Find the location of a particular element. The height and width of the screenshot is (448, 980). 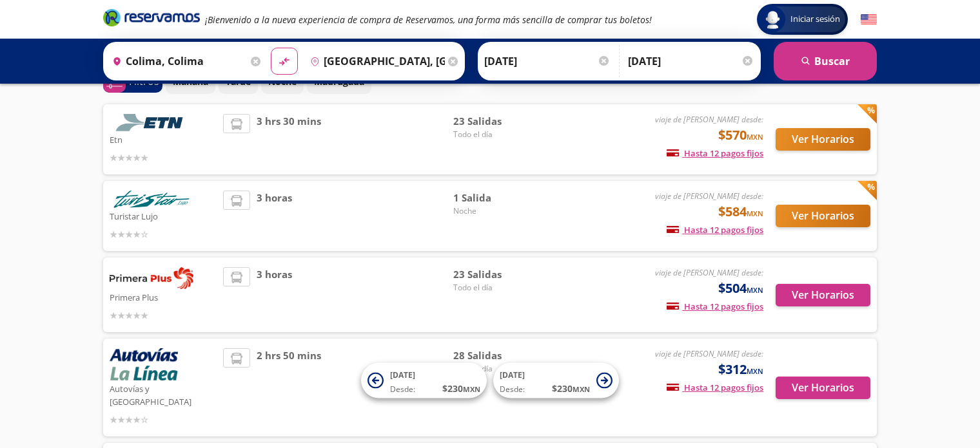

span: 3 hrs 30 mins is located at coordinates (289, 139).